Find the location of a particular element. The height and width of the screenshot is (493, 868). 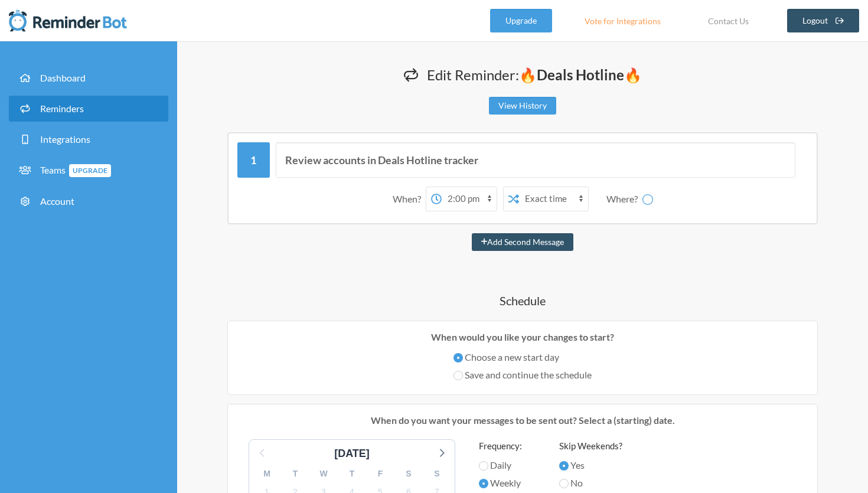

a: Dashboard is located at coordinates (88, 78).